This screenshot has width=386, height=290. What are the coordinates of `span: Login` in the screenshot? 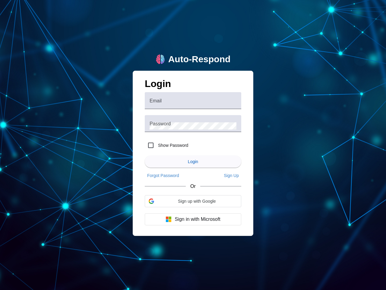 It's located at (193, 161).